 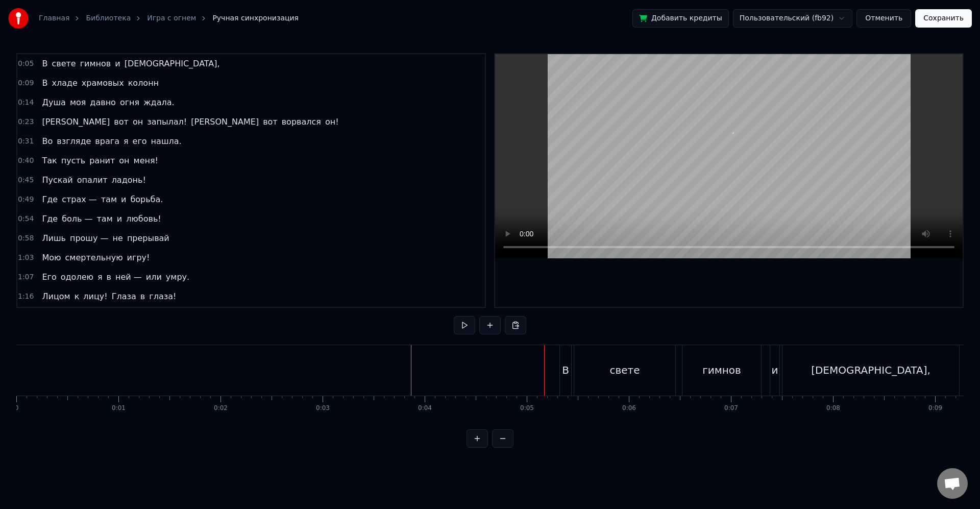 What do you see at coordinates (25, 180) in the screenshot?
I see `span: 0:45` at bounding box center [25, 180].